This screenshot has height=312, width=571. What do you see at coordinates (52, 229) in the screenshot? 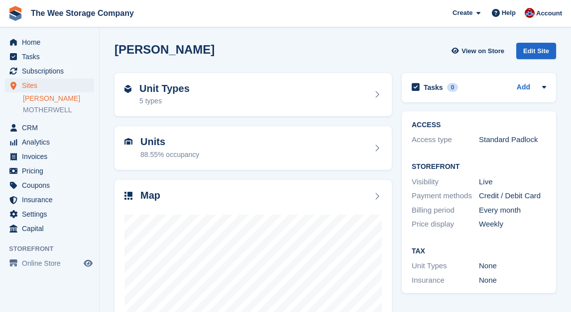
I see `span: Capital` at bounding box center [52, 229].